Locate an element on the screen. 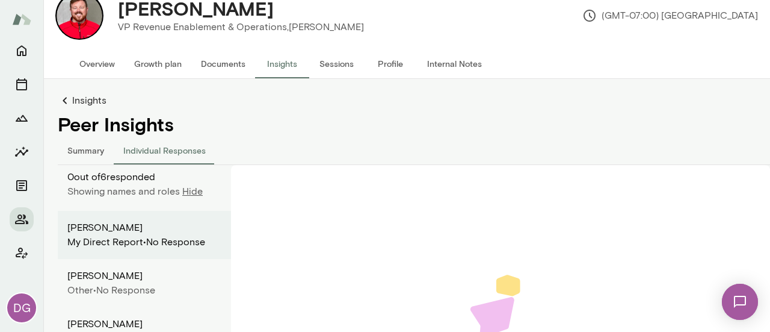 The height and width of the screenshot is (332, 770). button: Growth Plan is located at coordinates (22, 118).